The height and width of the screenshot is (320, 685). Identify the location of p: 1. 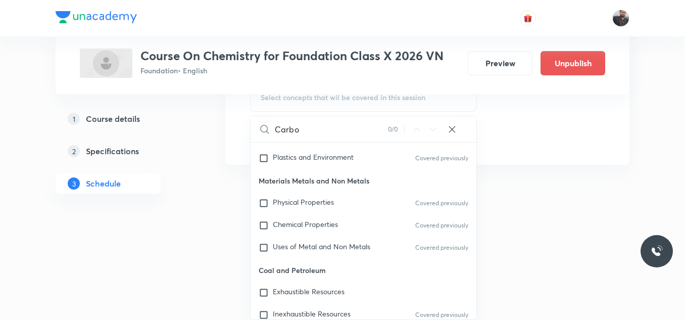
(74, 119).